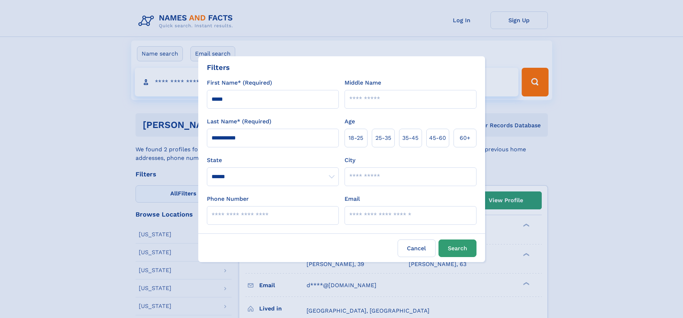  Describe the element at coordinates (410, 138) in the screenshot. I see `span: 35‑45` at that location.